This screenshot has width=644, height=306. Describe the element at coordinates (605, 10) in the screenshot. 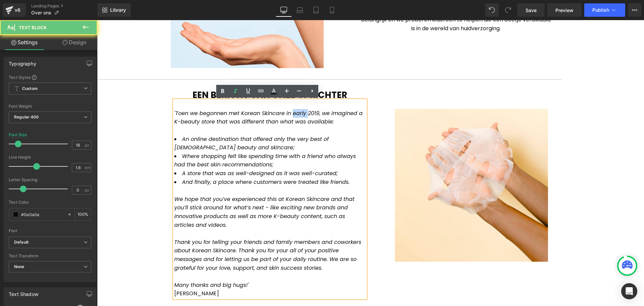

I see `button: Publish` at that location.